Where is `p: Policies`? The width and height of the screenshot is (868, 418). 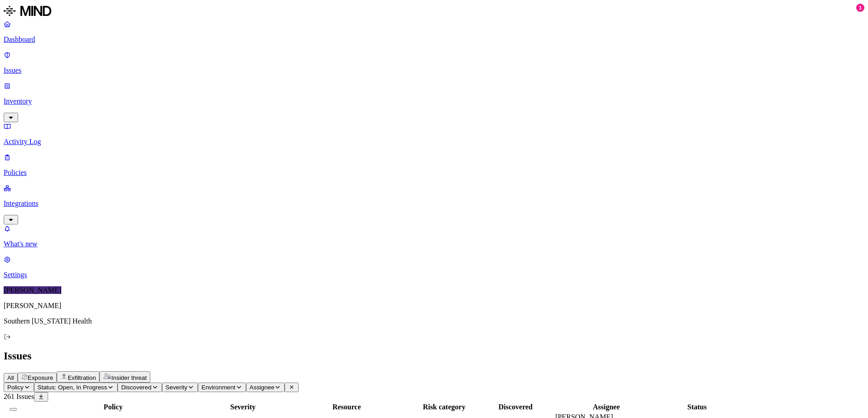 p: Policies is located at coordinates (434, 173).